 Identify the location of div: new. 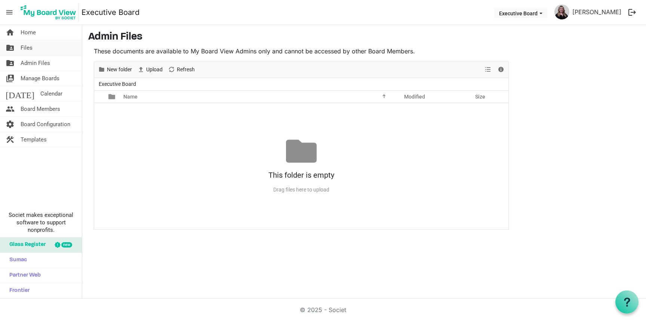
(67, 245).